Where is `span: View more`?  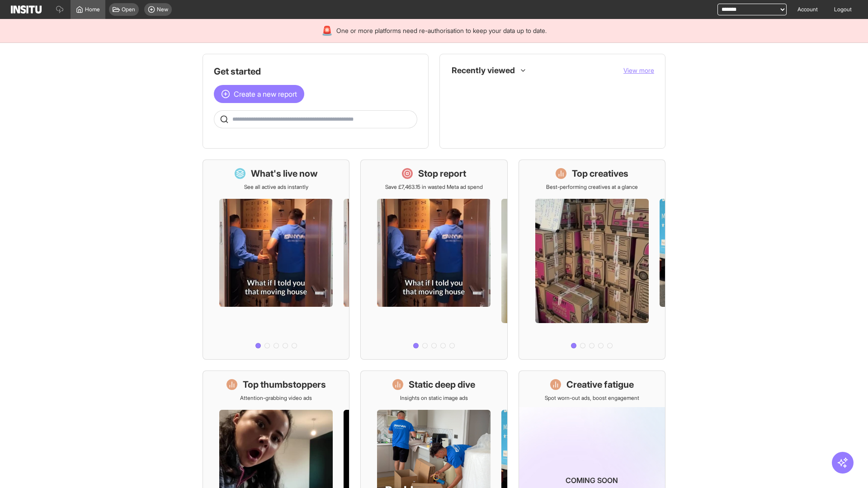 span: View more is located at coordinates (639, 70).